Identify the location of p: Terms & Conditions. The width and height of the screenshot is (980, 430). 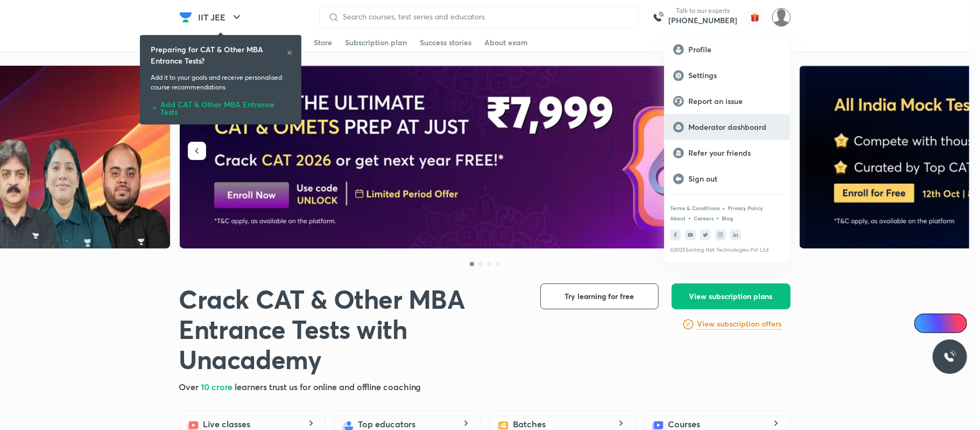
(695, 208).